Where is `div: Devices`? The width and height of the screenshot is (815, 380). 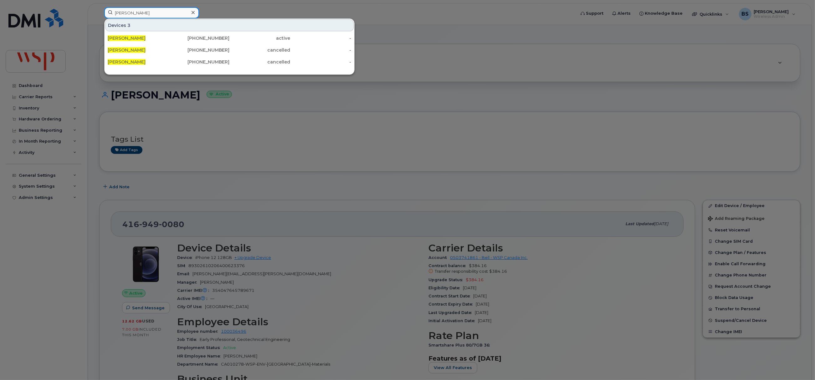
div: Devices is located at coordinates (230, 25).